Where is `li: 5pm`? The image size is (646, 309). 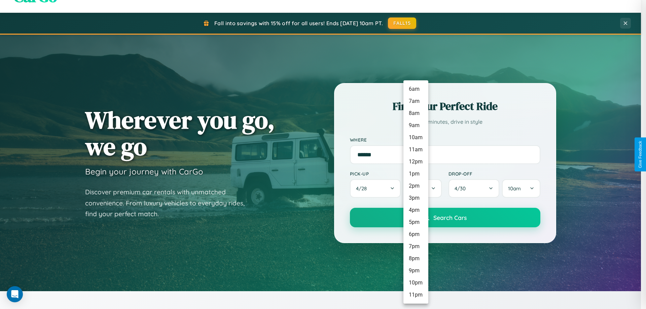
li: 5pm is located at coordinates (416, 222).